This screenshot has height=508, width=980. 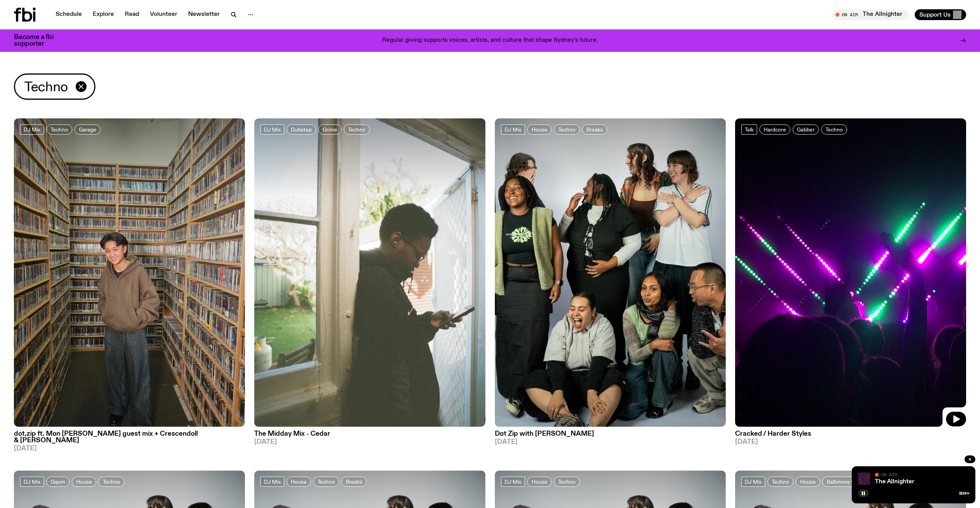 I want to click on a: Hardcore, so click(x=775, y=129).